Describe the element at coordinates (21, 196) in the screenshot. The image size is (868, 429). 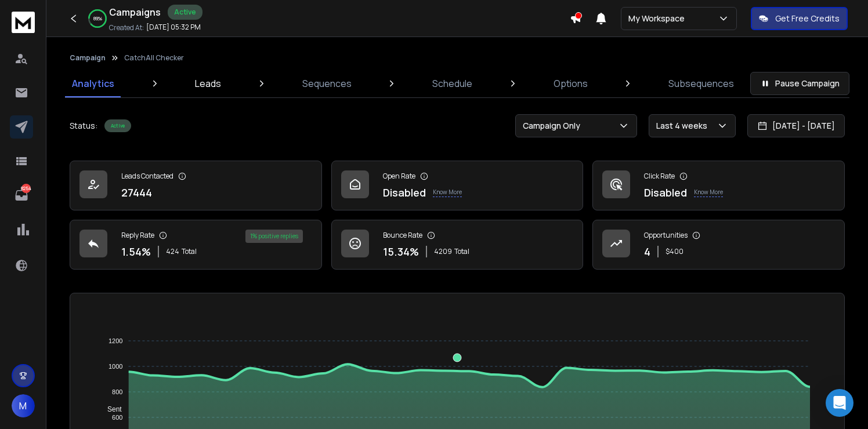
I see `a: 8254` at that location.